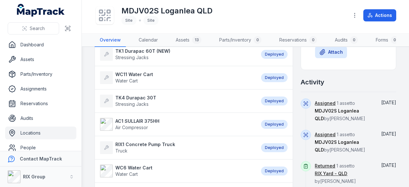 This screenshot has height=187, width=409. I want to click on time: 9/30/2025, 1:11:04 PM, so click(388, 102).